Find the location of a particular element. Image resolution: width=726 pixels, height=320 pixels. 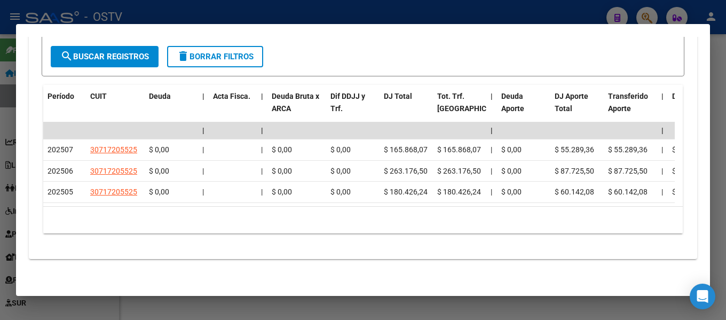

span: Buscar Registros is located at coordinates (105, 57).